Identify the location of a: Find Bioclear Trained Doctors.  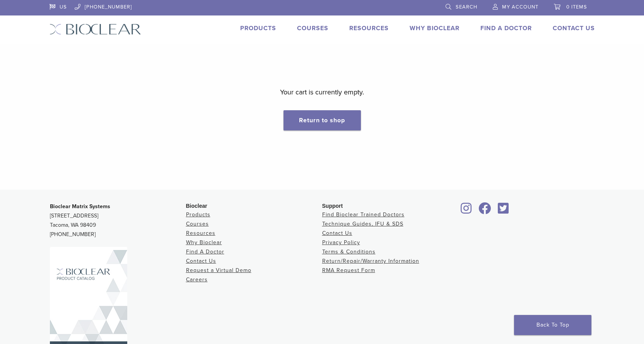
(363, 214).